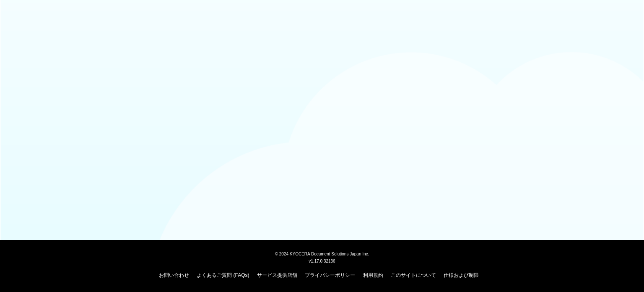 This screenshot has width=644, height=292. Describe the element at coordinates (461, 275) in the screenshot. I see `a: 仕様および制限` at that location.